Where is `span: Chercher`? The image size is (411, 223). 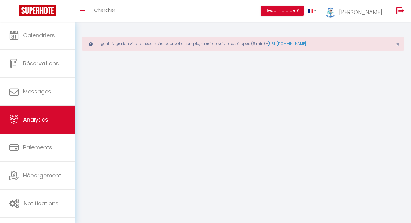 span: Chercher is located at coordinates (105, 10).